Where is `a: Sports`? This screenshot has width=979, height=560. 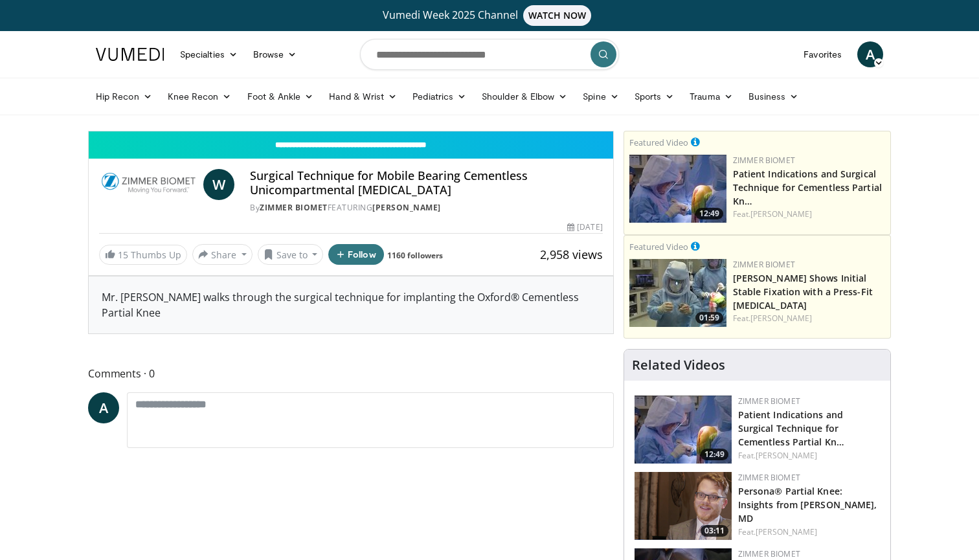
a: Sports is located at coordinates (655, 96).